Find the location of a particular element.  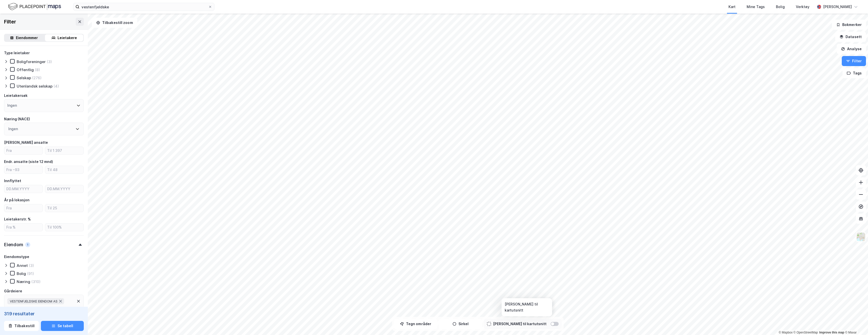

div: Kart is located at coordinates (733, 7).